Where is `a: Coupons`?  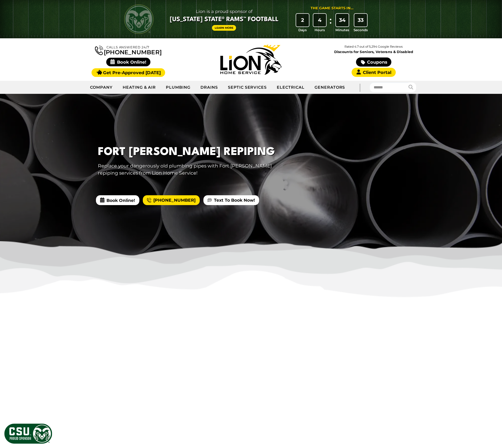
a: Coupons is located at coordinates (374, 62).